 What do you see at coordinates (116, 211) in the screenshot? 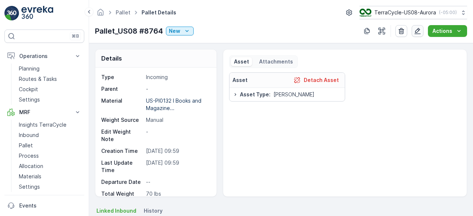
I see `span: Linked Inbound` at bounding box center [116, 211].